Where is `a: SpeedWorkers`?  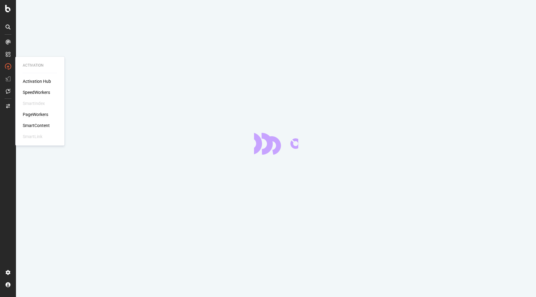
a: SpeedWorkers is located at coordinates (36, 92).